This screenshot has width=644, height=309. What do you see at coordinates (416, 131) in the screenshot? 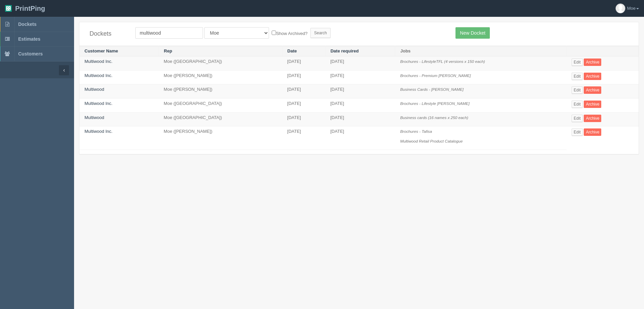
I see `i: Brochures - Tafisa` at bounding box center [416, 131].